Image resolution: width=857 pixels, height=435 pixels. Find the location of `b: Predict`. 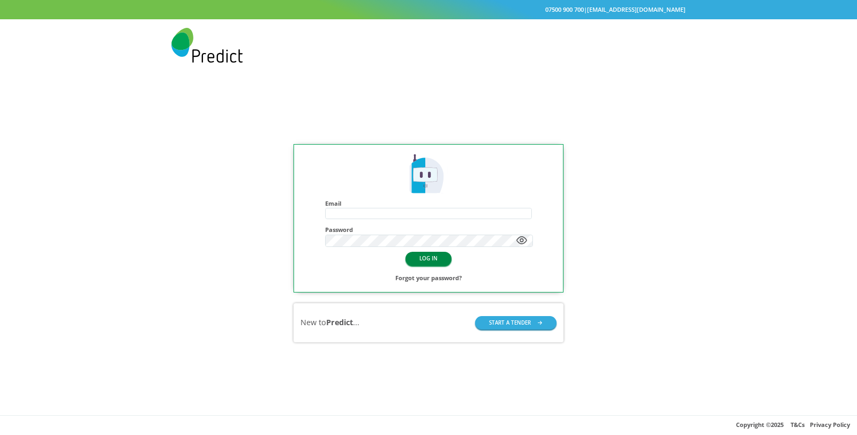

b: Predict is located at coordinates (340, 322).